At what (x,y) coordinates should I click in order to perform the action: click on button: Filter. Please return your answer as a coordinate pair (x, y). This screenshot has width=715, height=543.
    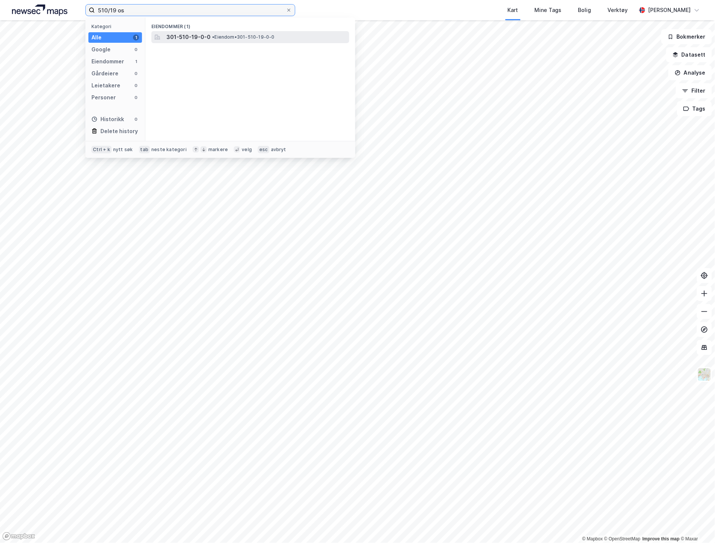
    Looking at the image, I should click on (694, 91).